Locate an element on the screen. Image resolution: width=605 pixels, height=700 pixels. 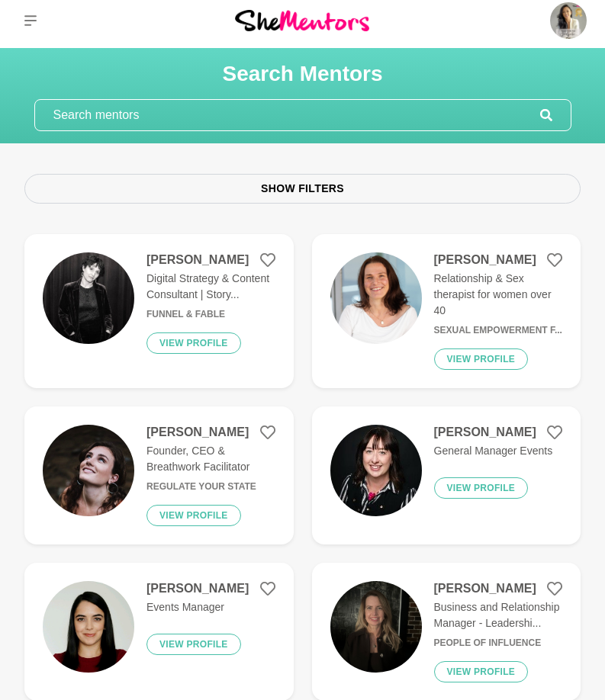
h6: Funnel & Fable is located at coordinates (210, 314).